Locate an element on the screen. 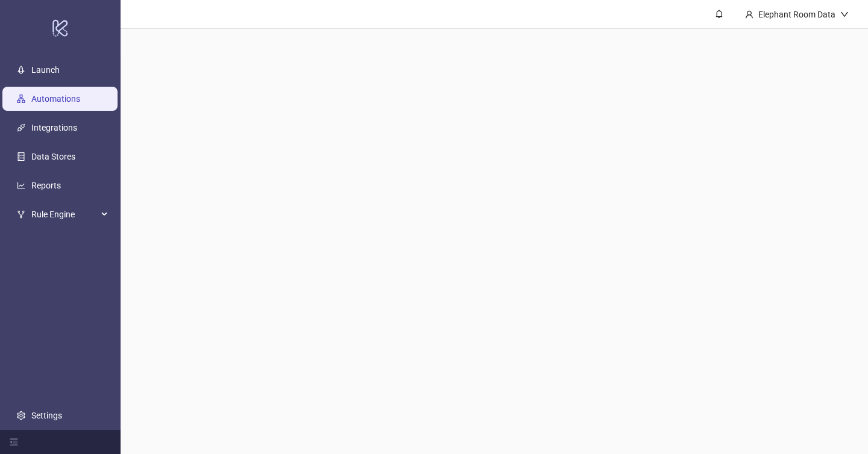 The height and width of the screenshot is (454, 868). span: bell is located at coordinates (719, 14).